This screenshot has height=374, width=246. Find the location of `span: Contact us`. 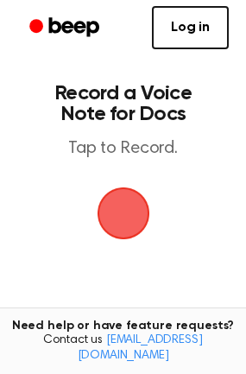

span: Contact us is located at coordinates (123, 348).